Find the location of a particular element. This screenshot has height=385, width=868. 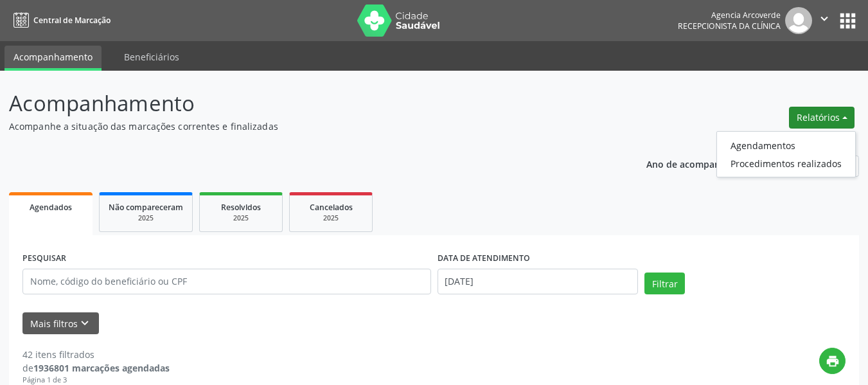

i: keyboard_arrow_down is located at coordinates (84, 324).